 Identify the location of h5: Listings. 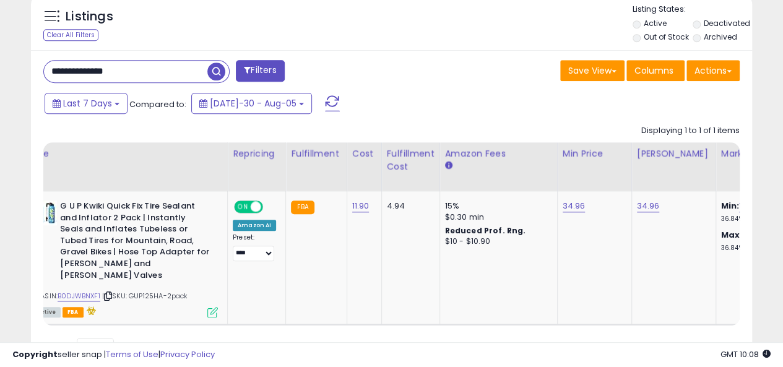
(89, 17).